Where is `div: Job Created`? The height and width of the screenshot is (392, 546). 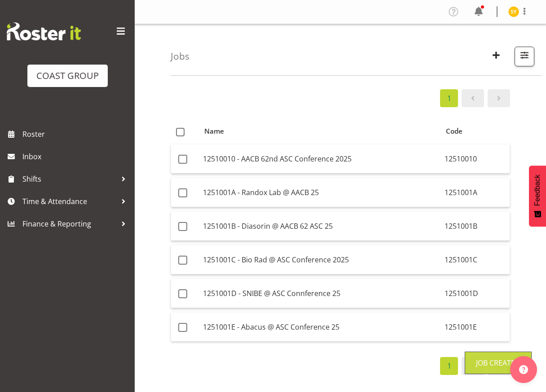
div: Job Created is located at coordinates (498, 363).